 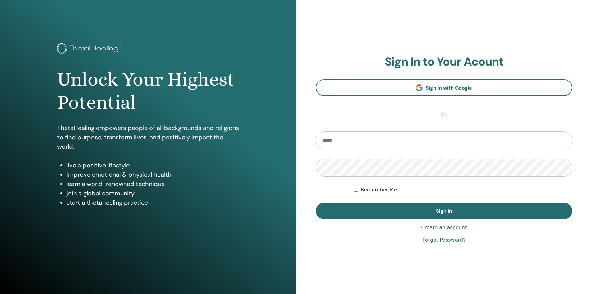 I want to click on span: or, so click(x=444, y=114).